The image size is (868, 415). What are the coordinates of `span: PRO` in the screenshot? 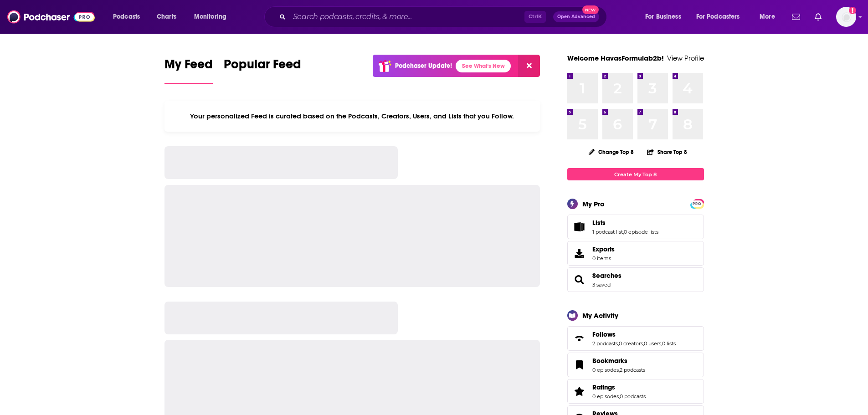 It's located at (697, 203).